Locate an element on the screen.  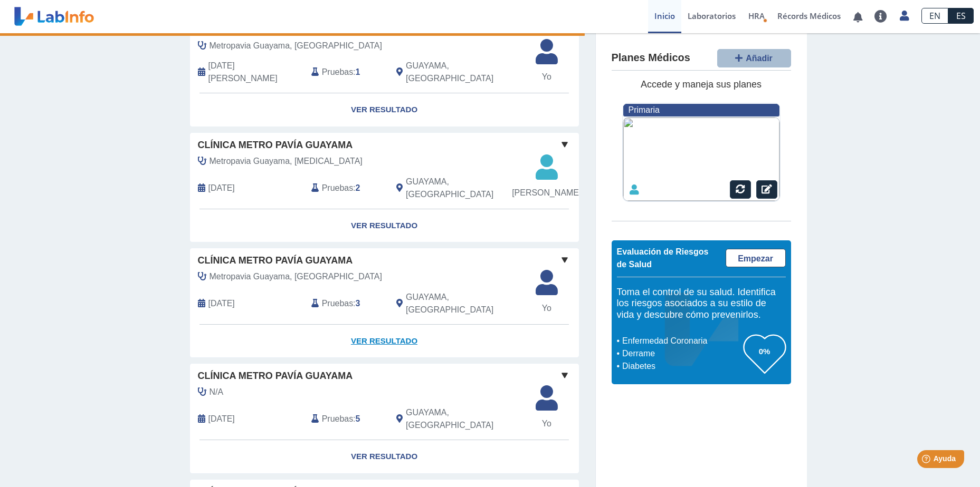
b: 1 is located at coordinates (357, 72).